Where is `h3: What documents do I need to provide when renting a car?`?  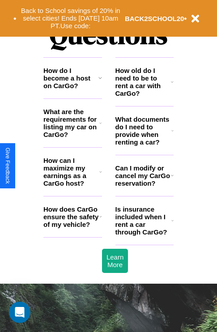 h3: What documents do I need to provide when renting a car? is located at coordinates (144, 131).